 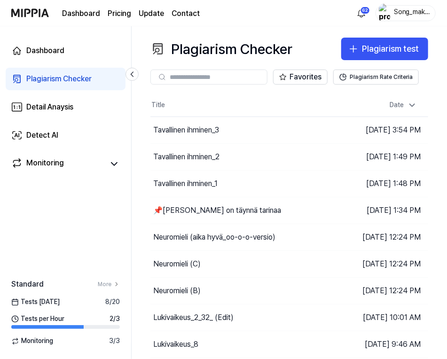 What do you see at coordinates (176, 344) in the screenshot?
I see `div: Lukivaikeus_8` at bounding box center [176, 344].